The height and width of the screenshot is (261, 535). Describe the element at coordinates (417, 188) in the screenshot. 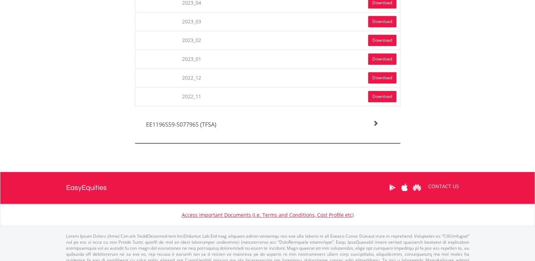

I see `a: Huawei` at that location.